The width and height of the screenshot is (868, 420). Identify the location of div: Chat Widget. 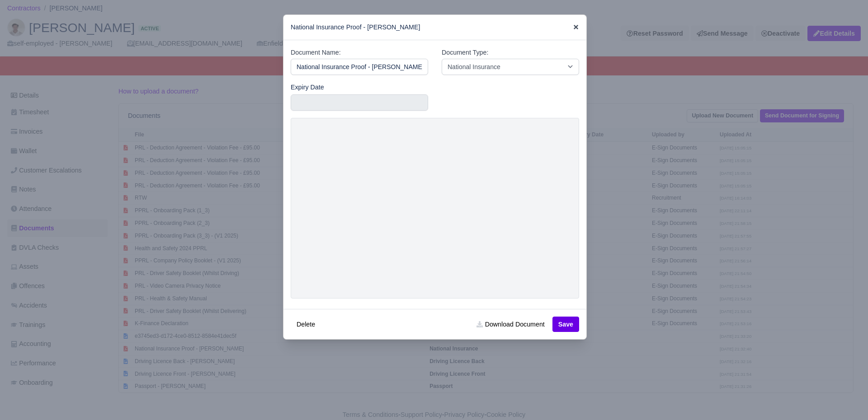
(845, 399).